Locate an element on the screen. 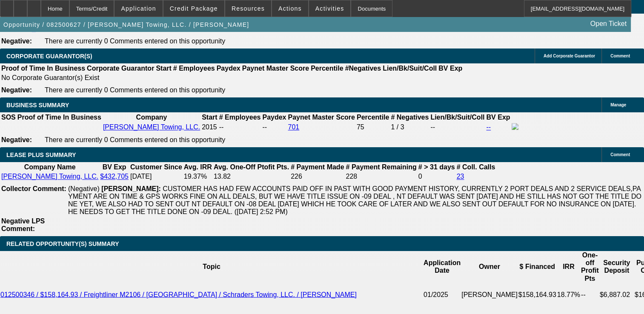  b: Collector Comment: is located at coordinates (34, 188).